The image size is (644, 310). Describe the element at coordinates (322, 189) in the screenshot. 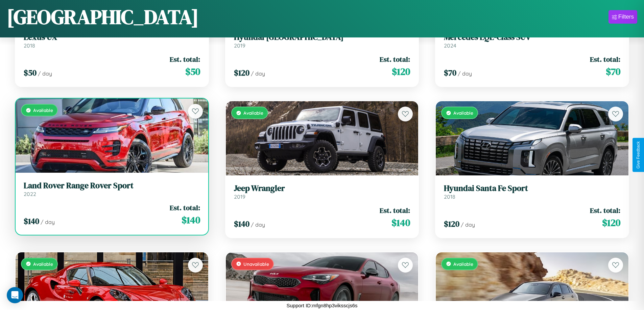

I see `h3: Jeep Wrangler` at that location.